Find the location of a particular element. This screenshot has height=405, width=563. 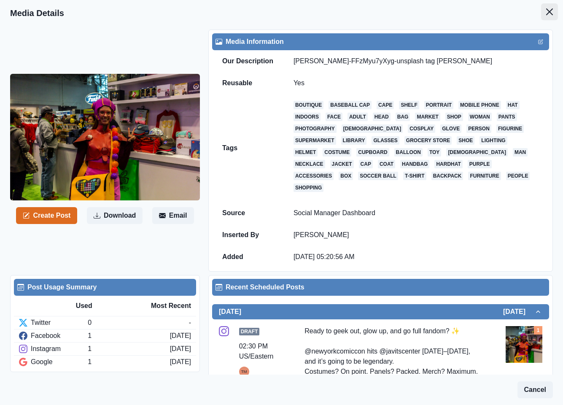

p: Social Manager Dashboard is located at coordinates (416, 213).